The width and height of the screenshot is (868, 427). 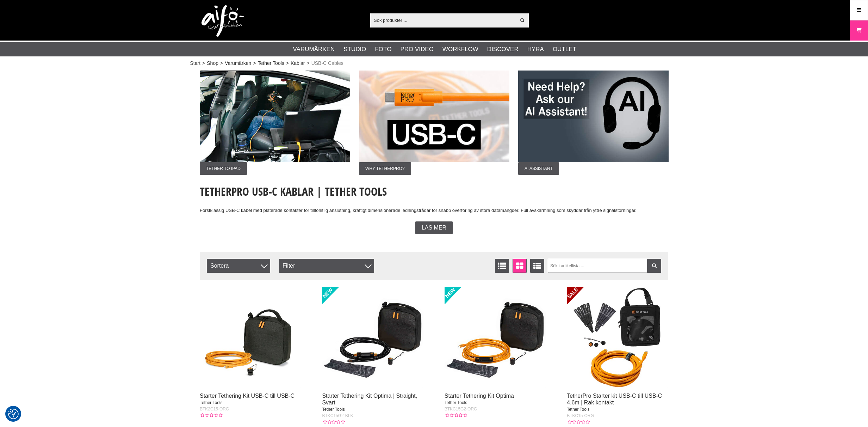 What do you see at coordinates (502, 266) in the screenshot?
I see `a: Listvisning` at bounding box center [502, 266].